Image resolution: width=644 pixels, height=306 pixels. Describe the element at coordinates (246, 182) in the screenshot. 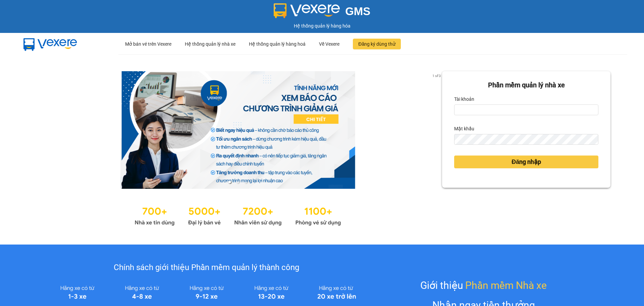

I see `li: slide item 3` at that location.